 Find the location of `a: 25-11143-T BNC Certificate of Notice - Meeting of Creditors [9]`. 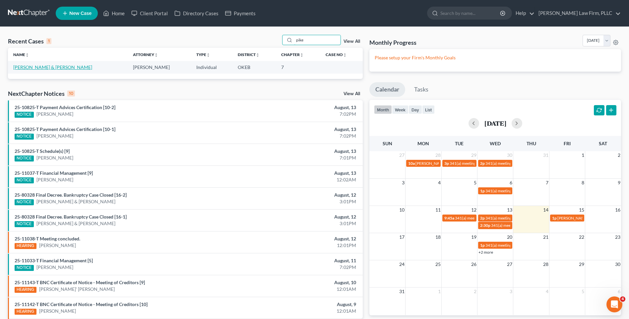

a: 25-11143-T BNC Certificate of Notice - Meeting of Creditors [9] is located at coordinates (80, 282).